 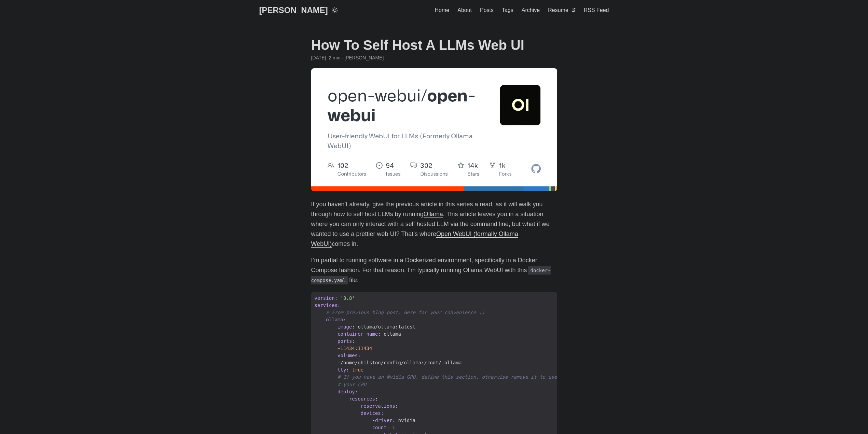 What do you see at coordinates (348, 298) in the screenshot?
I see `span: '3.8'` at bounding box center [348, 298].